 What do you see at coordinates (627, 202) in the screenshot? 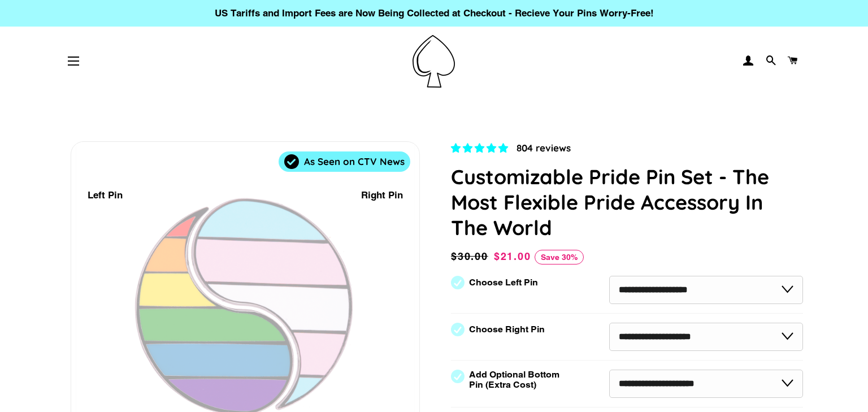
I see `h1: Customizable Pride Pin Set - The Most Flexible Pride Accessory In The World` at bounding box center [627, 202].